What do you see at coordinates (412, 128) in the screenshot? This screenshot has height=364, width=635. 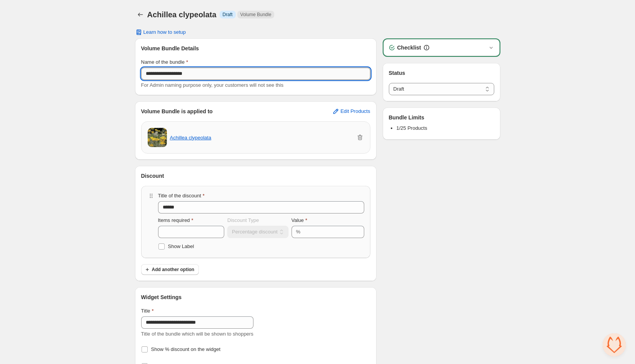 I see `span: 1/25 Products` at bounding box center [412, 128].